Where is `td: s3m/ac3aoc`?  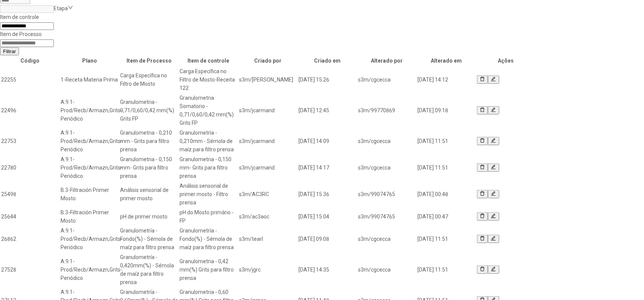 td: s3m/ac3aoc is located at coordinates (268, 216).